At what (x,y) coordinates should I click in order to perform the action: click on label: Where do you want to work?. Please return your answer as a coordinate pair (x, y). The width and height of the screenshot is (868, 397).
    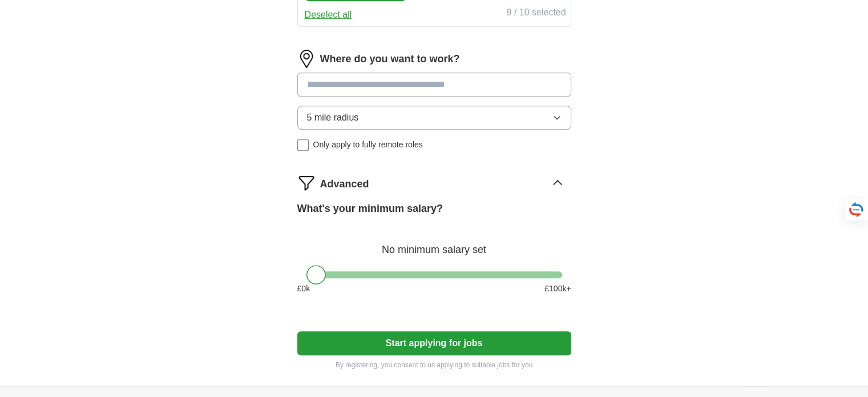
    Looking at the image, I should click on (390, 59).